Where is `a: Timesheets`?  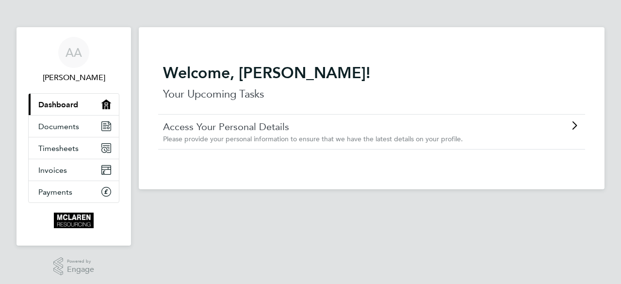
a: Timesheets is located at coordinates (74, 148).